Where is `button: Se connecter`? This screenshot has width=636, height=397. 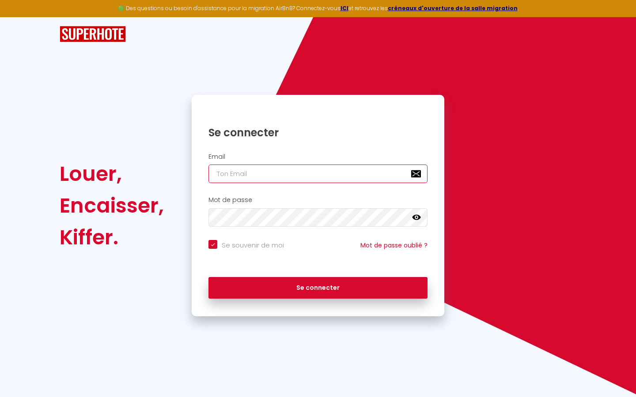 button: Se connecter is located at coordinates (318, 288).